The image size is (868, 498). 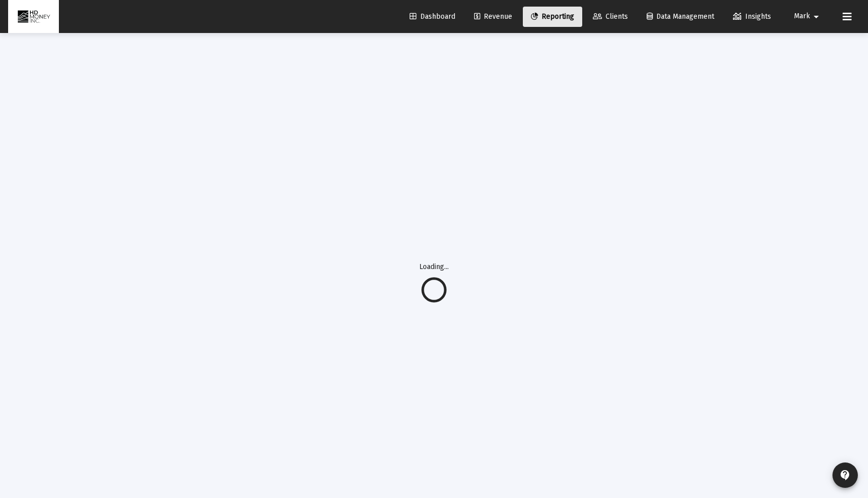 I want to click on a: Revenue, so click(x=493, y=17).